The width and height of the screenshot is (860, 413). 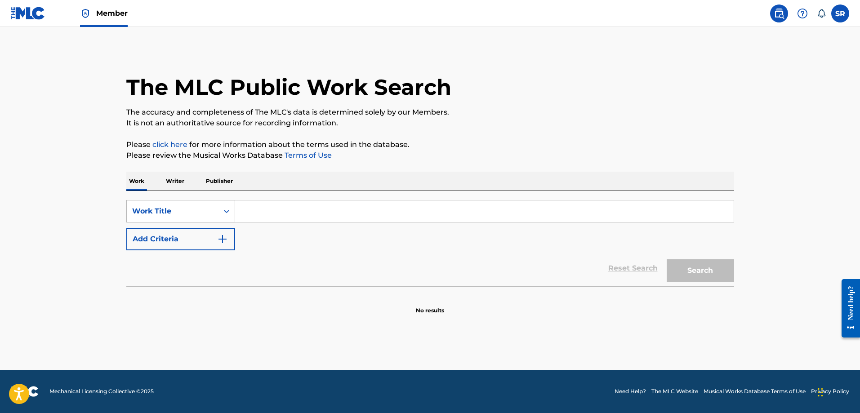 What do you see at coordinates (430, 305) in the screenshot?
I see `p: No results` at bounding box center [430, 305].